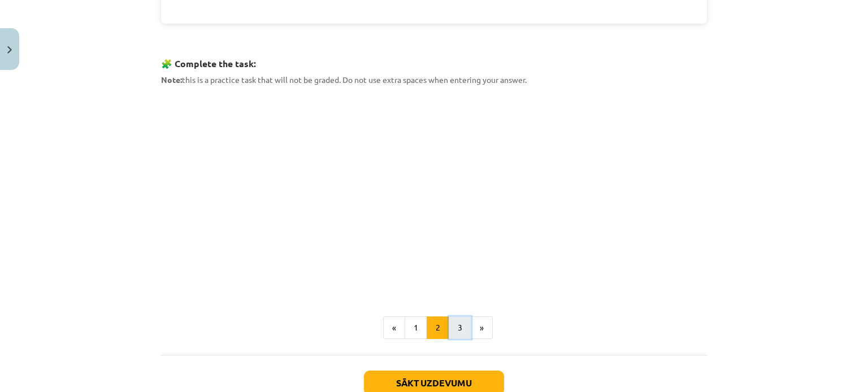  Describe the element at coordinates (438, 328) in the screenshot. I see `button: 2` at that location.